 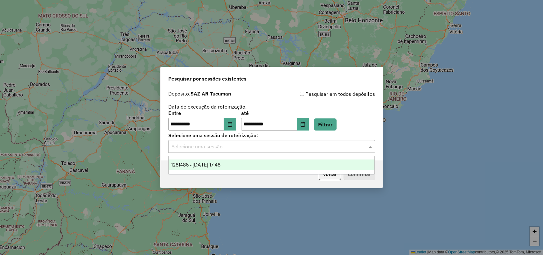 What do you see at coordinates (271, 165) in the screenshot?
I see `ng-dropdown-panel: Options list` at bounding box center [271, 165].